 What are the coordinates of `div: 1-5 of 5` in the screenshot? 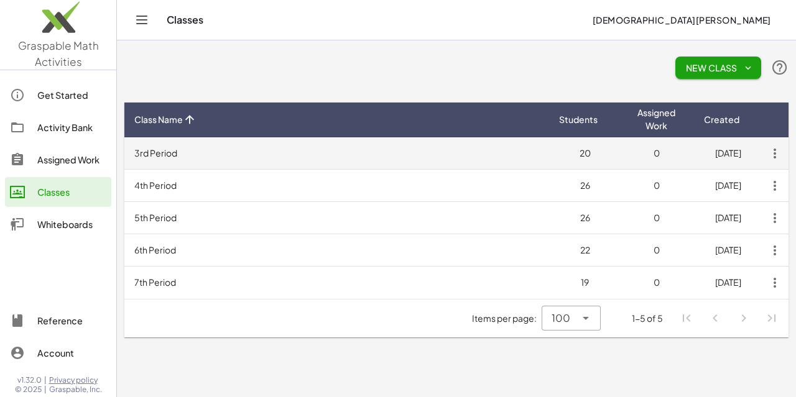 It's located at (647, 318).